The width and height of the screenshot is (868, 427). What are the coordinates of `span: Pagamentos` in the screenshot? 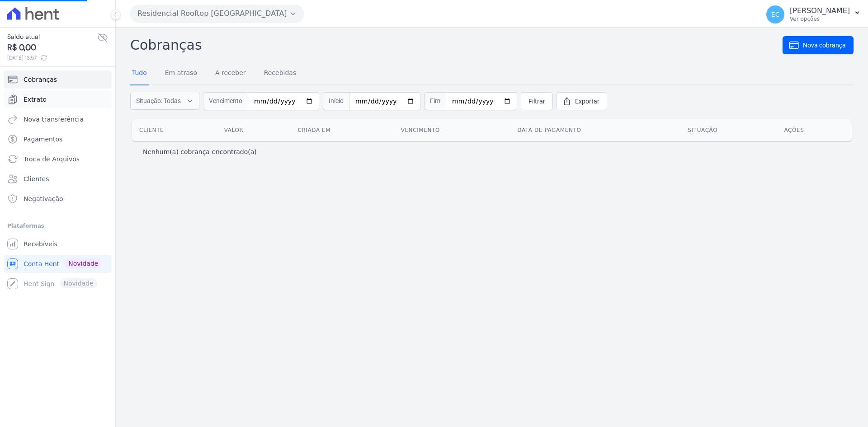 It's located at (43, 139).